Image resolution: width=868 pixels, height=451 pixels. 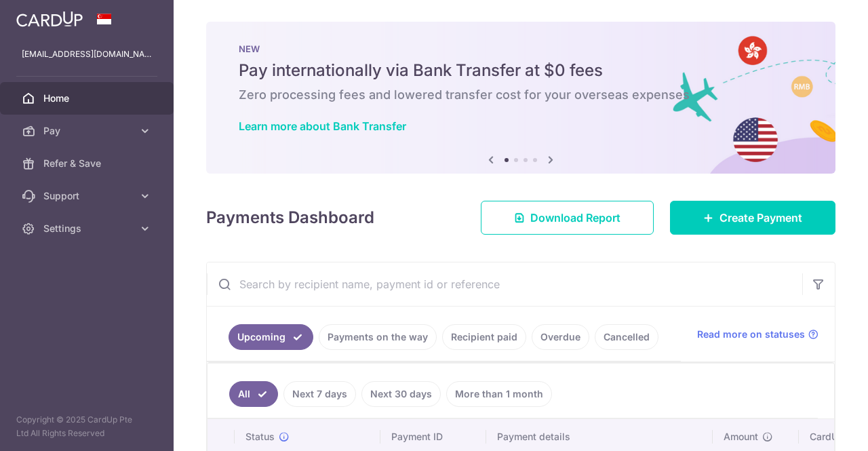 I want to click on span: CardUp fee, so click(x=835, y=437).